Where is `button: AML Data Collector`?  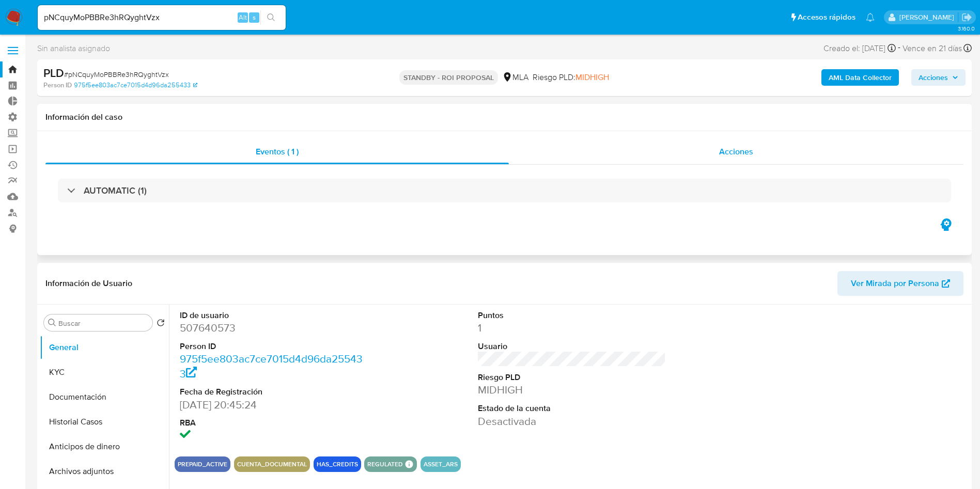
button: AML Data Collector is located at coordinates (860, 78).